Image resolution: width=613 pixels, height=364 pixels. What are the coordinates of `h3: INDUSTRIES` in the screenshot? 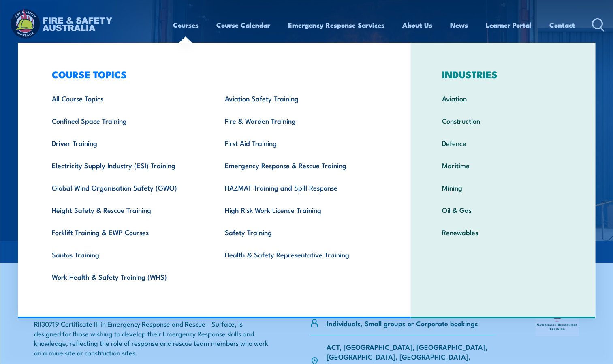 It's located at (503, 74).